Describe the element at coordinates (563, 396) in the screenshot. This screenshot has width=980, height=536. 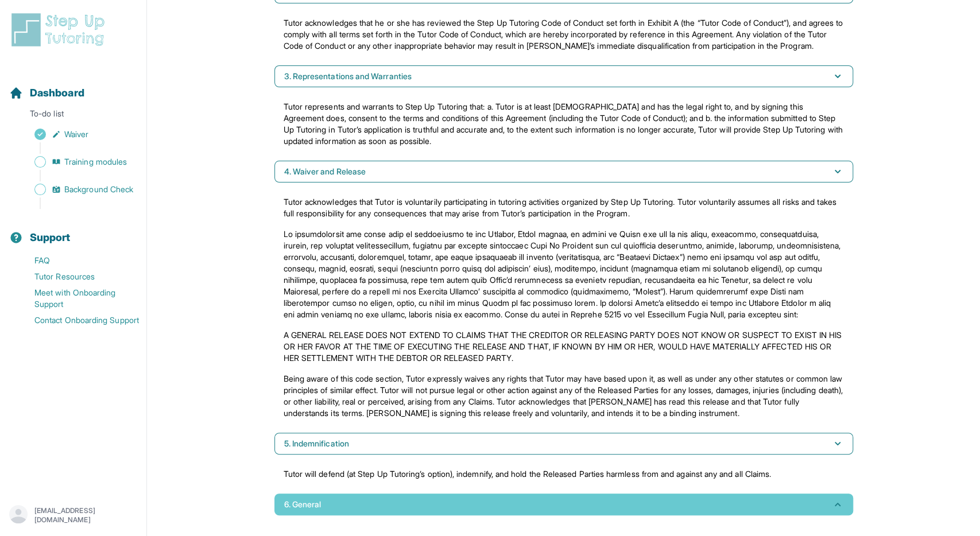
I see `p: Being aware of this code section, Tutor expressly waives any rights that Tutor may have based upo...` at that location.